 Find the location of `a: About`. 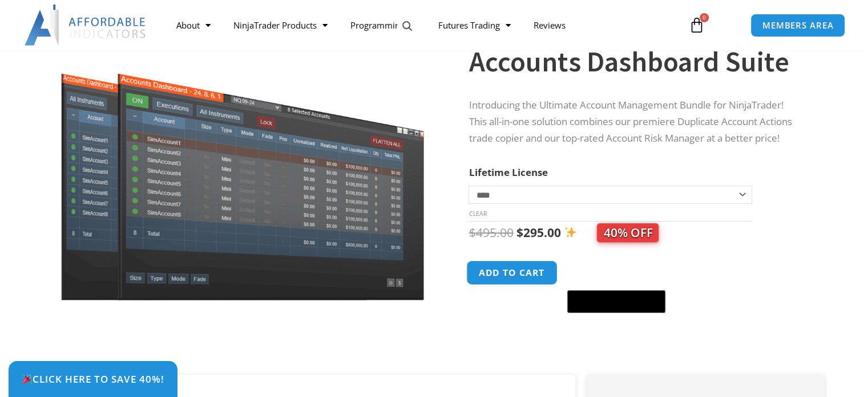

a: About is located at coordinates (194, 25).